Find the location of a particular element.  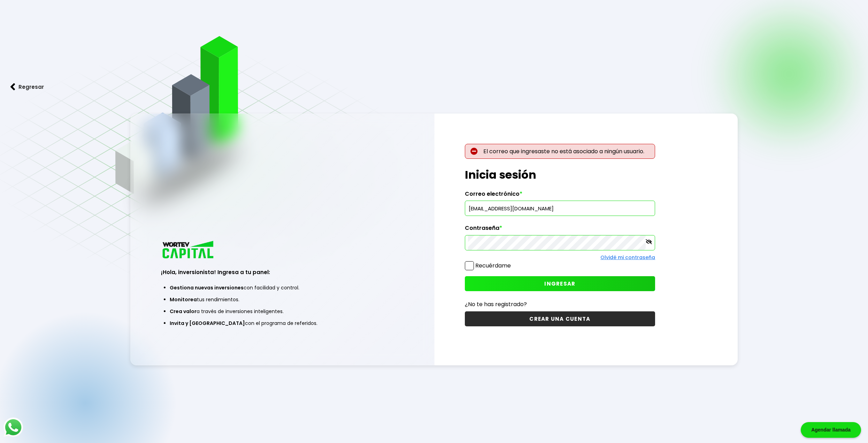

span: Monitorea is located at coordinates (183, 299).